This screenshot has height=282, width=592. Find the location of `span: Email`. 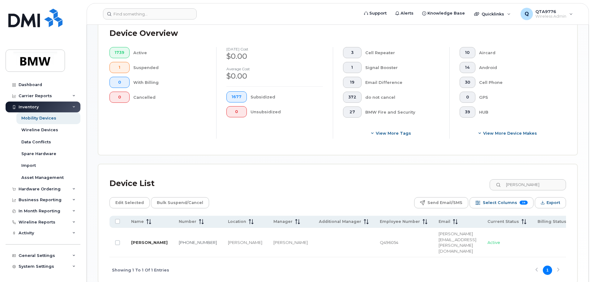

span: Email is located at coordinates (444, 221).